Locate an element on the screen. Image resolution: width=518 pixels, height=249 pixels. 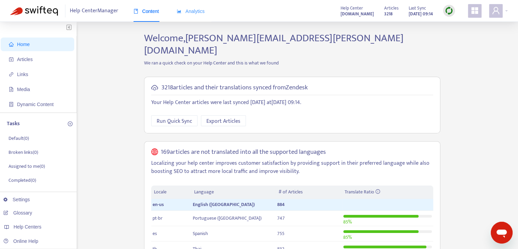
img: Swifteq is located at coordinates (34, 11).